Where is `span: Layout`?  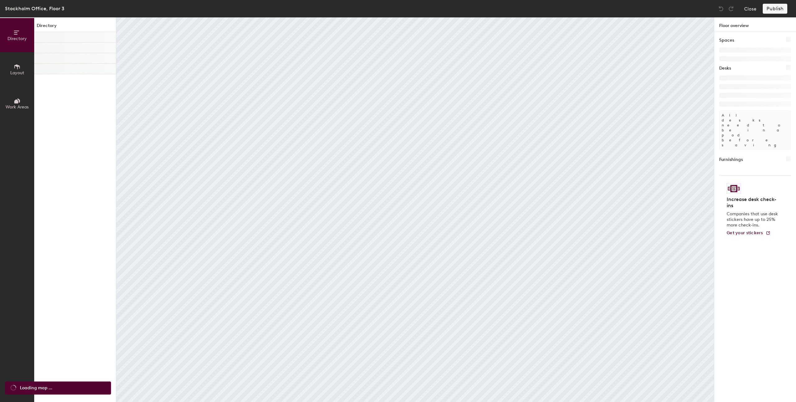
span: Layout is located at coordinates (17, 73).